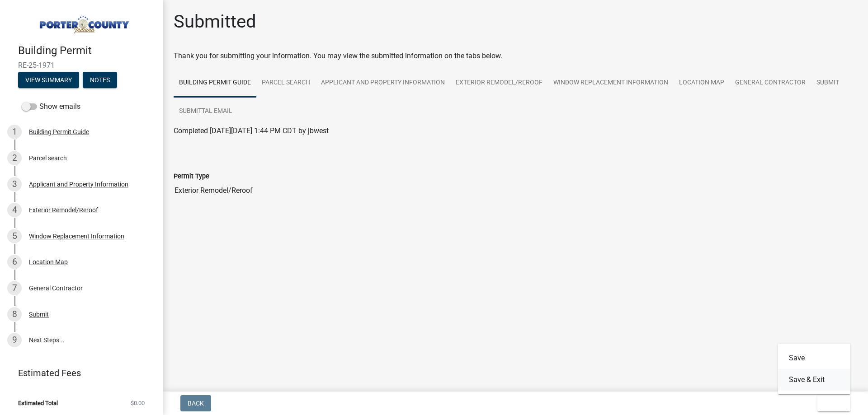 This screenshot has height=415, width=868. Describe the element at coordinates (14, 262) in the screenshot. I see `div: 6` at that location.